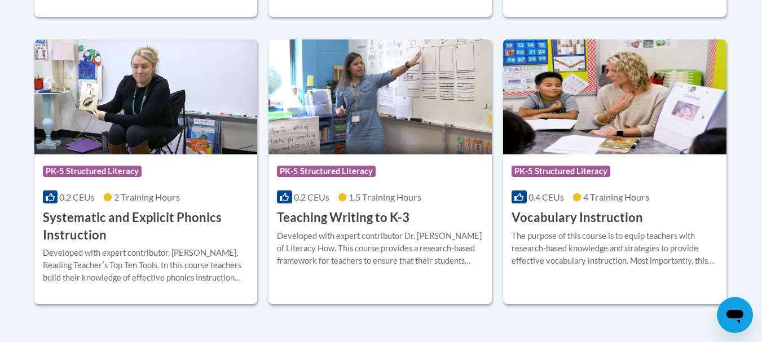  What do you see at coordinates (343, 218) in the screenshot?
I see `h3: Teaching Writing to K-3` at bounding box center [343, 218].